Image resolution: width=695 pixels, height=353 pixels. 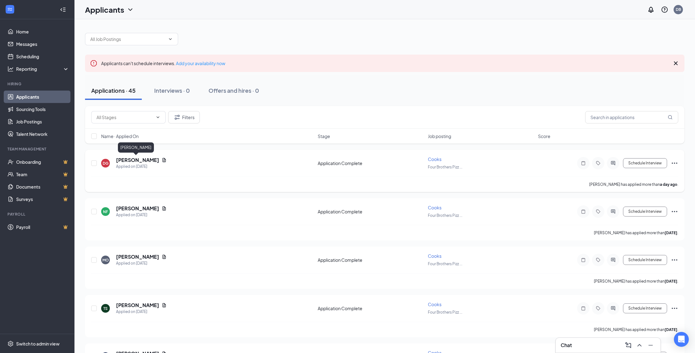 What do you see at coordinates (163, 63) in the screenshot?
I see `span: Applicants can't schedule interviews.` at bounding box center [163, 63].